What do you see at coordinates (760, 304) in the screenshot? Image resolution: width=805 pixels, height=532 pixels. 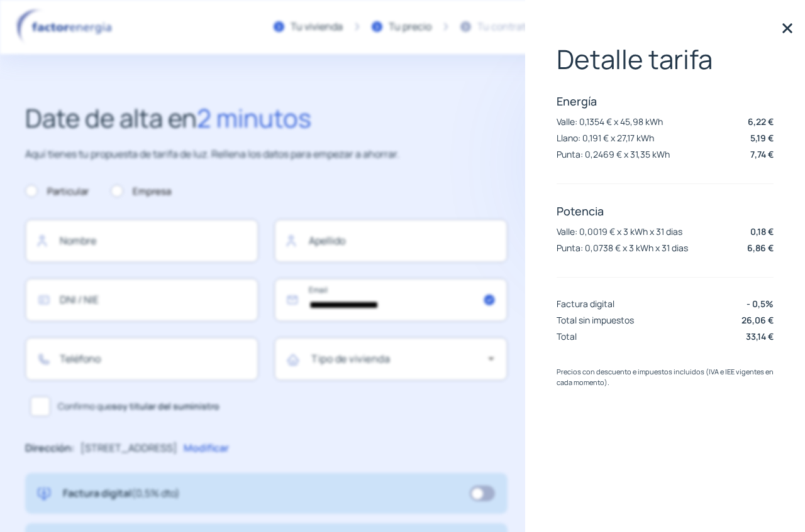 I see `p: - 0,5%` at bounding box center [760, 304].